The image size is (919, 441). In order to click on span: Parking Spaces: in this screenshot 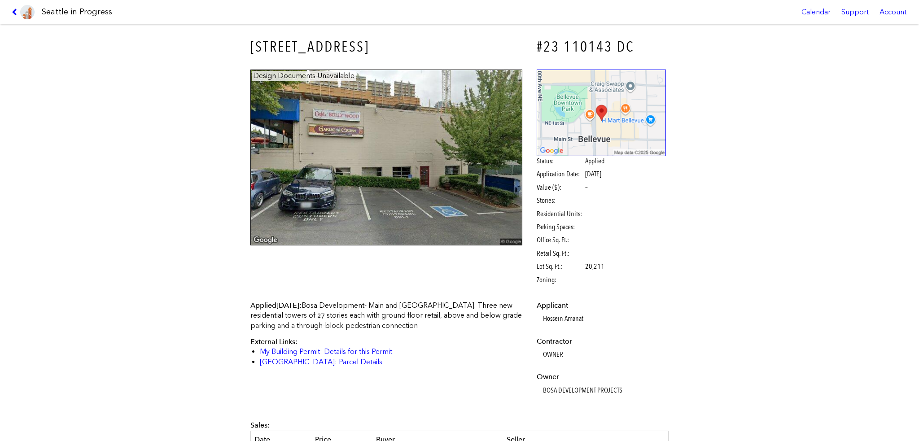, I will do `click(560, 227)`.